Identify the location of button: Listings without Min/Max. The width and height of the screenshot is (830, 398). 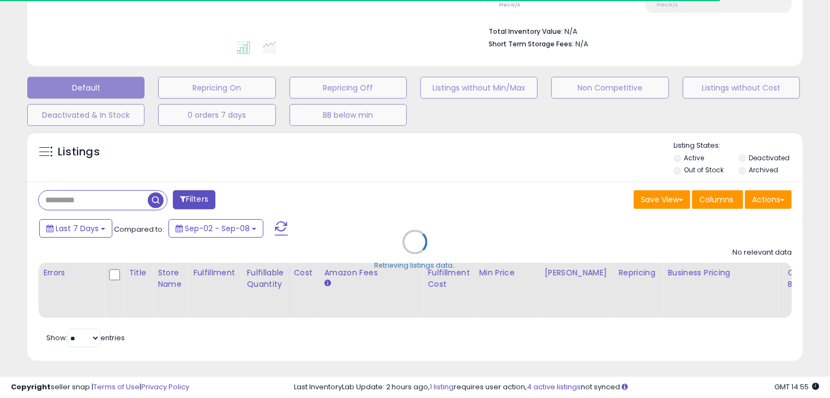
(479, 88).